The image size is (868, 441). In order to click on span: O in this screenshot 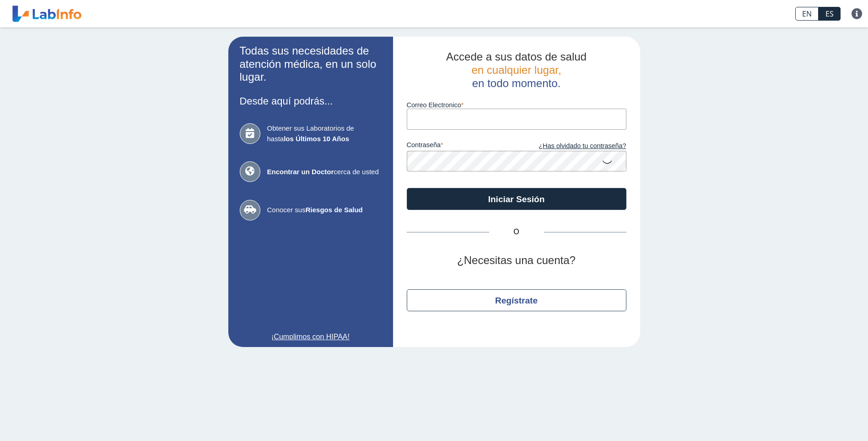, I will do `click(517, 232)`.